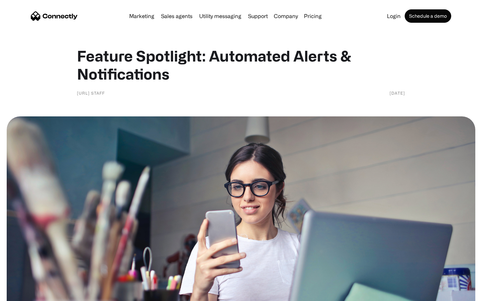  What do you see at coordinates (177, 16) in the screenshot?
I see `a: Sales agents` at bounding box center [177, 16].